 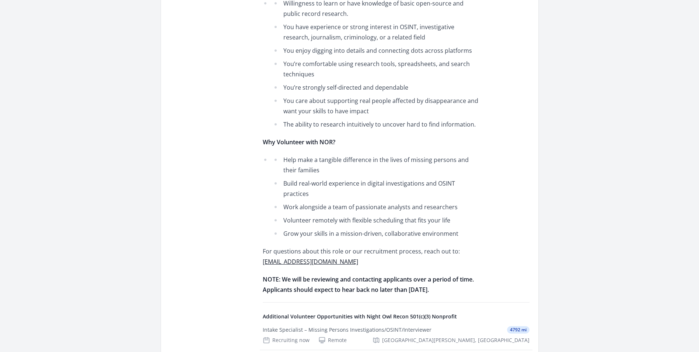 What do you see at coordinates (370, 256) in the screenshot?
I see `p: For questions about this role or our recruitment process, reach out to:` at bounding box center [370, 256].